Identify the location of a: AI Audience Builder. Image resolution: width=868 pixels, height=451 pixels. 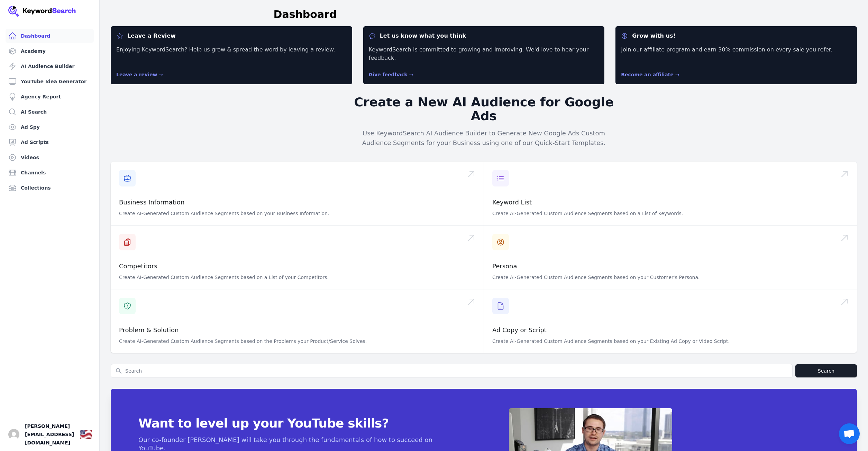
(49, 67).